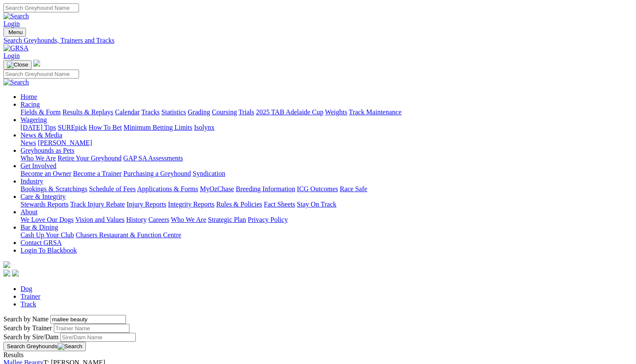 The width and height of the screenshot is (636, 364). Describe the element at coordinates (98, 173) in the screenshot. I see `a: Become a Trainer` at that location.